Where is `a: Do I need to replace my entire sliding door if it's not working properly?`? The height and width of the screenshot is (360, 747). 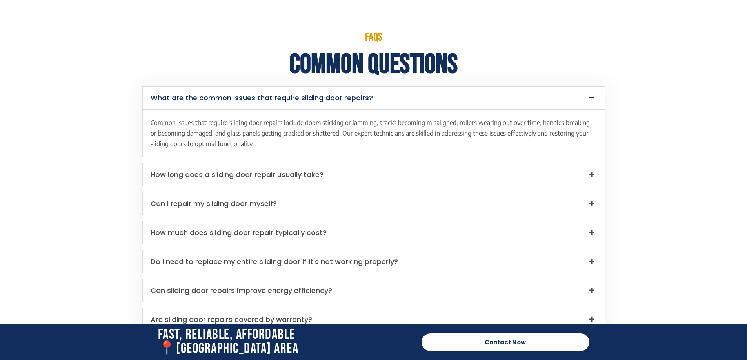 a: Do I need to replace my entire sliding door if it's not working properly? is located at coordinates (274, 261).